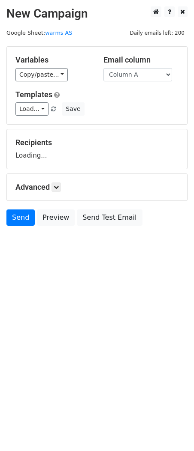  Describe the element at coordinates (97, 187) in the screenshot. I see `h5: Advanced` at that location.